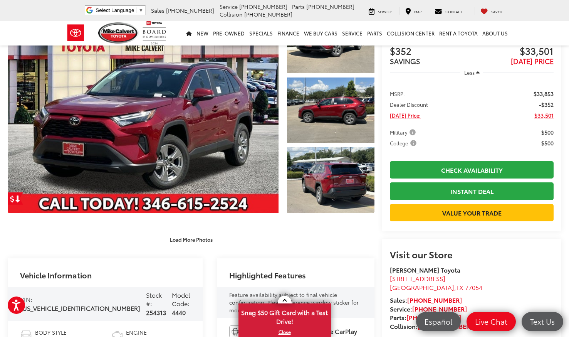  Describe the element at coordinates (57, 332) in the screenshot. I see `span: Body Style` at that location.